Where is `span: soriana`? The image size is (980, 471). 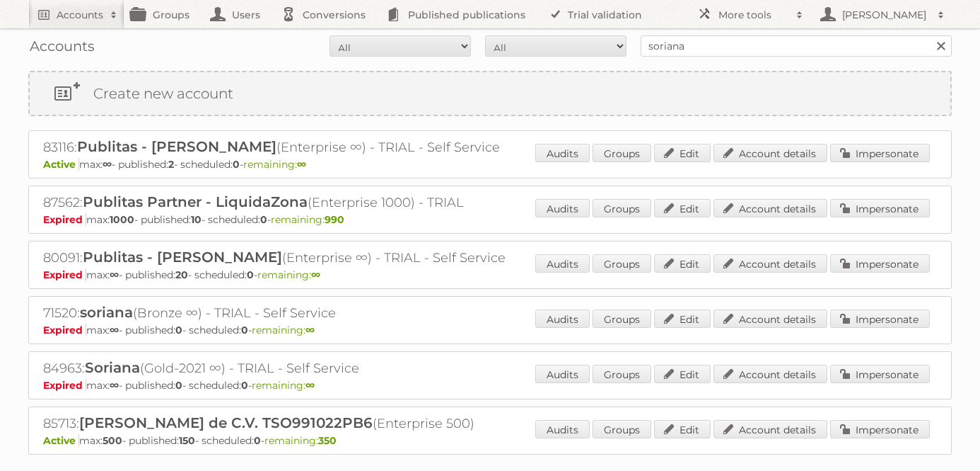
span: soriana is located at coordinates (106, 312).